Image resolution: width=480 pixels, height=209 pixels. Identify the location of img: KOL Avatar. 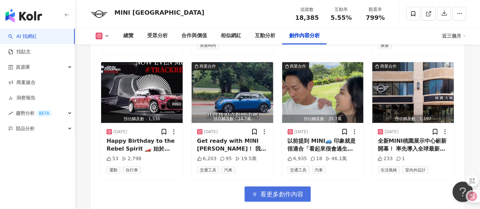
(99, 14).